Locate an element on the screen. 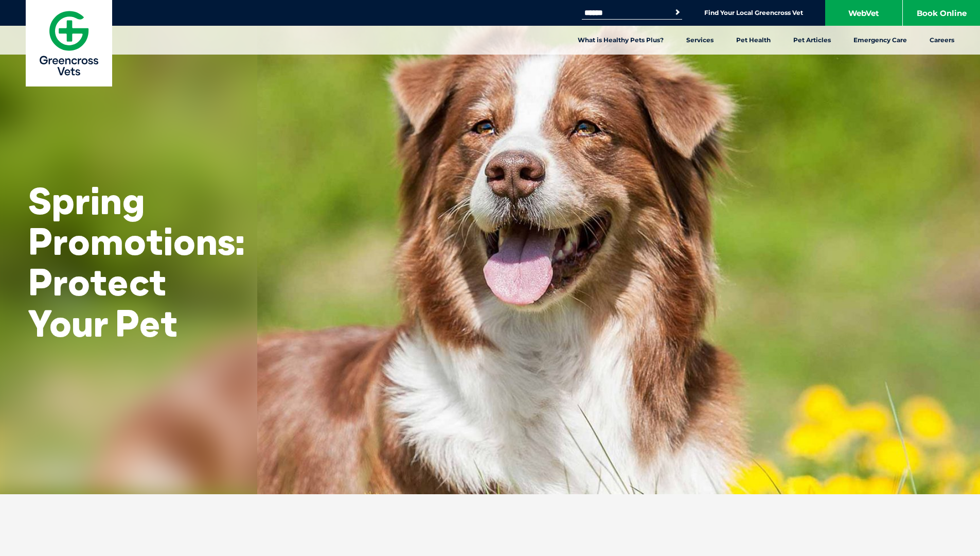 This screenshot has width=980, height=556. a: Emergency Care is located at coordinates (881, 40).